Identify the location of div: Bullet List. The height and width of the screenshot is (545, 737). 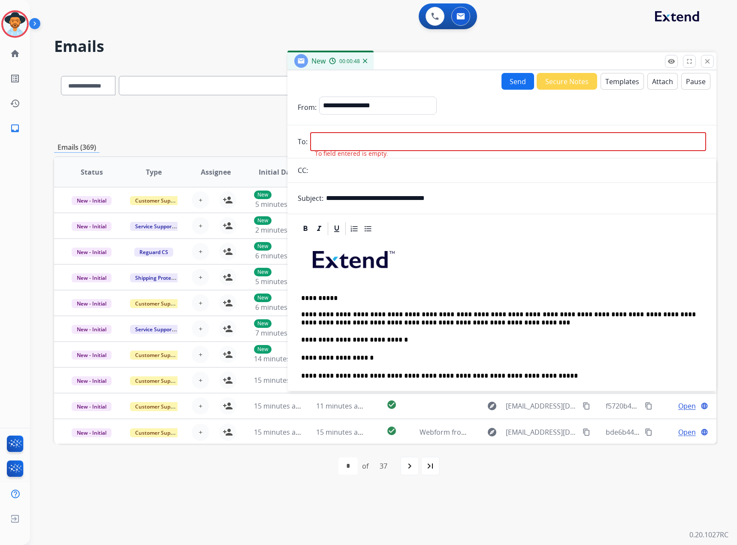
(368, 229).